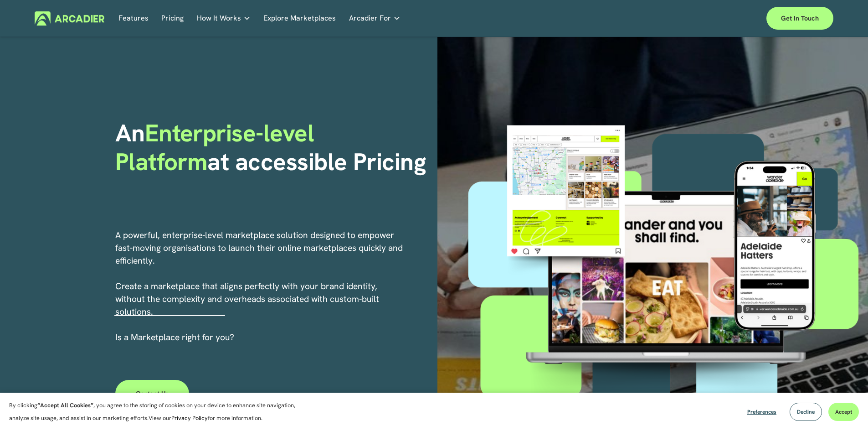 The height and width of the screenshot is (431, 868). Describe the element at coordinates (762, 412) in the screenshot. I see `button: Preferences` at that location.